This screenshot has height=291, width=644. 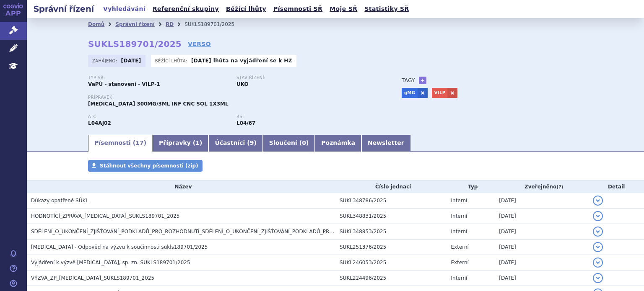 What do you see at coordinates (120, 143) in the screenshot?
I see `a: Písemnosti (17)` at bounding box center [120, 143].